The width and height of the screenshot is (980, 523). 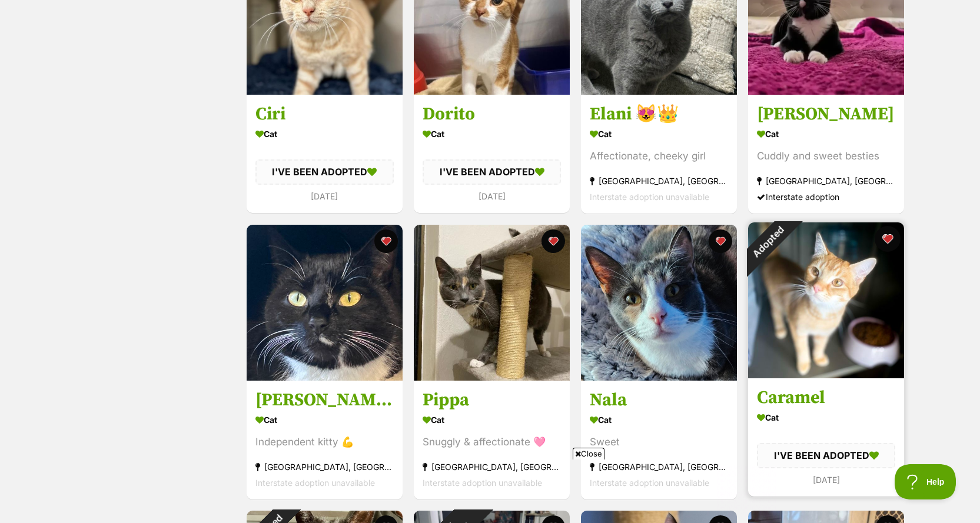 What do you see at coordinates (659, 400) in the screenshot?
I see `h3: Nala` at bounding box center [659, 400].